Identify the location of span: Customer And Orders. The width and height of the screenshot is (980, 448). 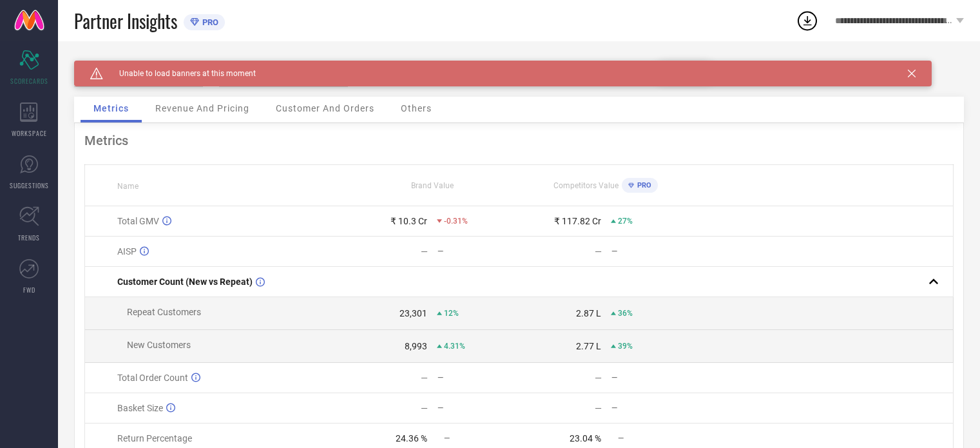
(325, 109).